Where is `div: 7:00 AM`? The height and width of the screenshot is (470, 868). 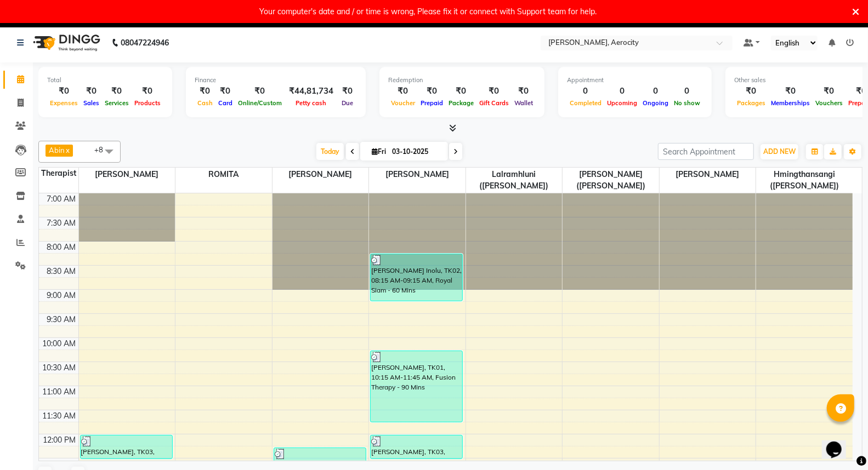
div: 7:00 AM is located at coordinates (61, 199).